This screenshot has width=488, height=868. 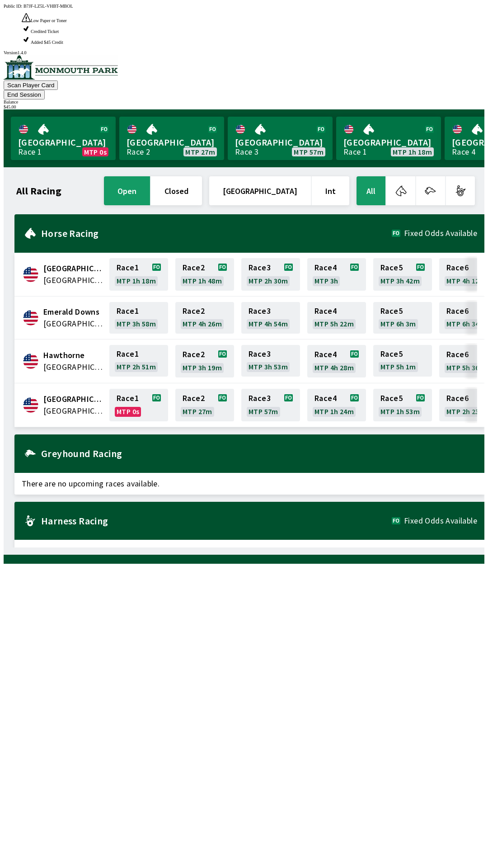 I want to click on span: MTP 2h 51m, so click(x=136, y=367).